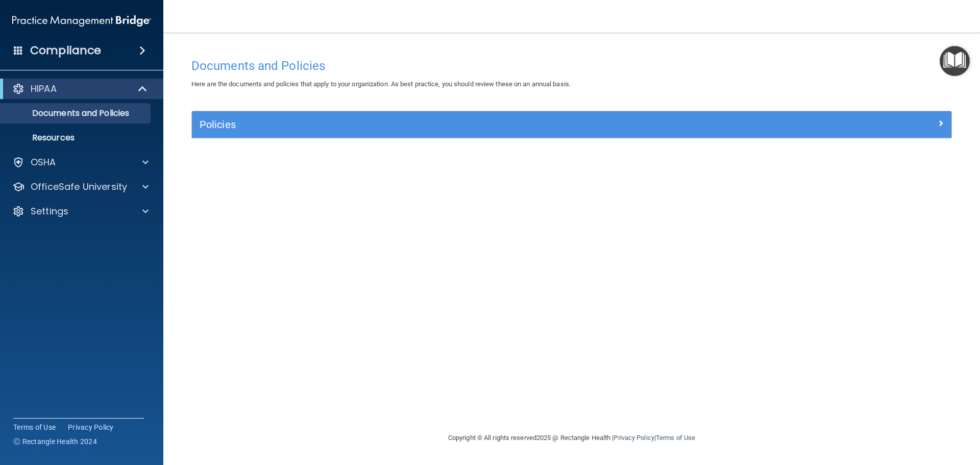  I want to click on img: PMB logo, so click(82, 21).